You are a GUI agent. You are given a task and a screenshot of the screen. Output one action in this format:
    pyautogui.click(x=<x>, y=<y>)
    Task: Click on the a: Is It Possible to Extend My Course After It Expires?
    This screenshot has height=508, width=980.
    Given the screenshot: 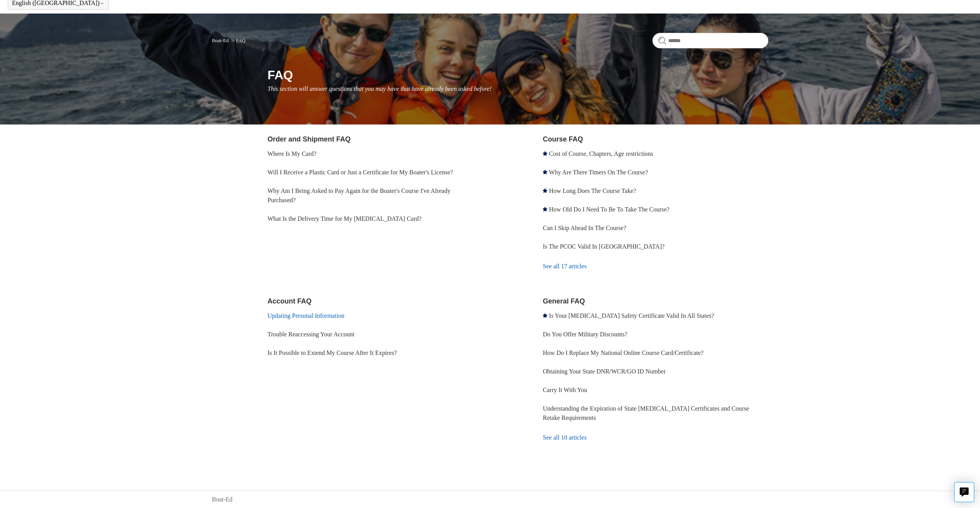 What is the action you would take?
    pyautogui.click(x=332, y=353)
    